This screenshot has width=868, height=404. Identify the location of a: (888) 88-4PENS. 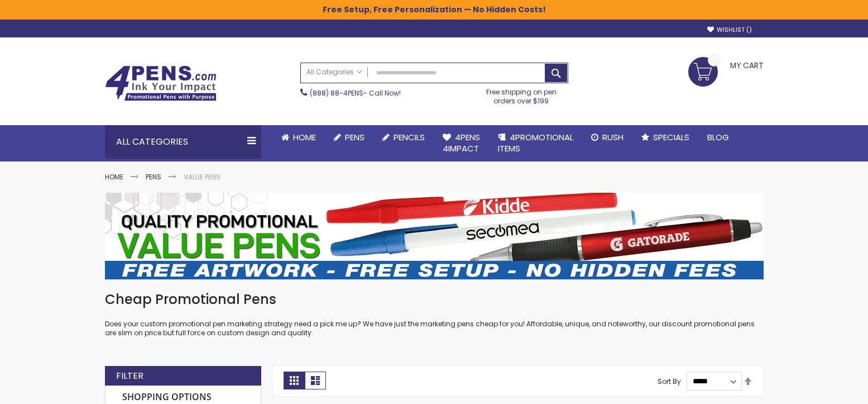
(337, 93).